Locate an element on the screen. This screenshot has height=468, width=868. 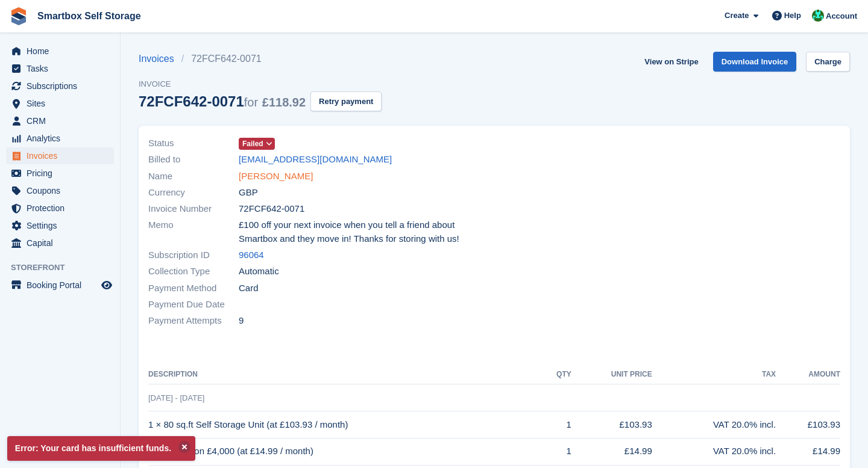
span: Sites is located at coordinates (63, 104).